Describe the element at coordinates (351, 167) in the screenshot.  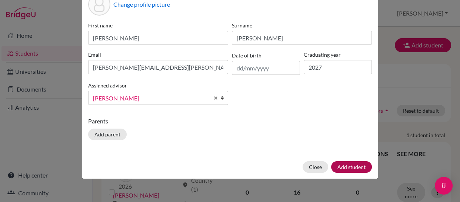
I see `button: Add student` at that location.